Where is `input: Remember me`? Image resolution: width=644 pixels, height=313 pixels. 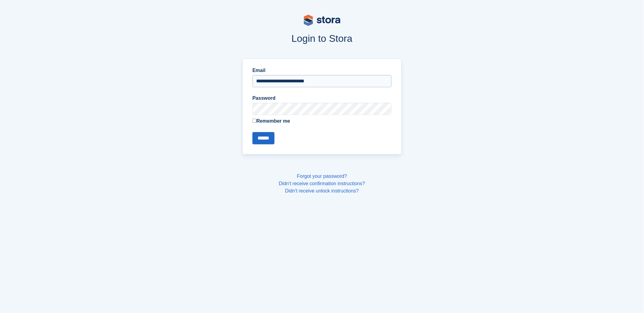
input: Remember me is located at coordinates (254, 121).